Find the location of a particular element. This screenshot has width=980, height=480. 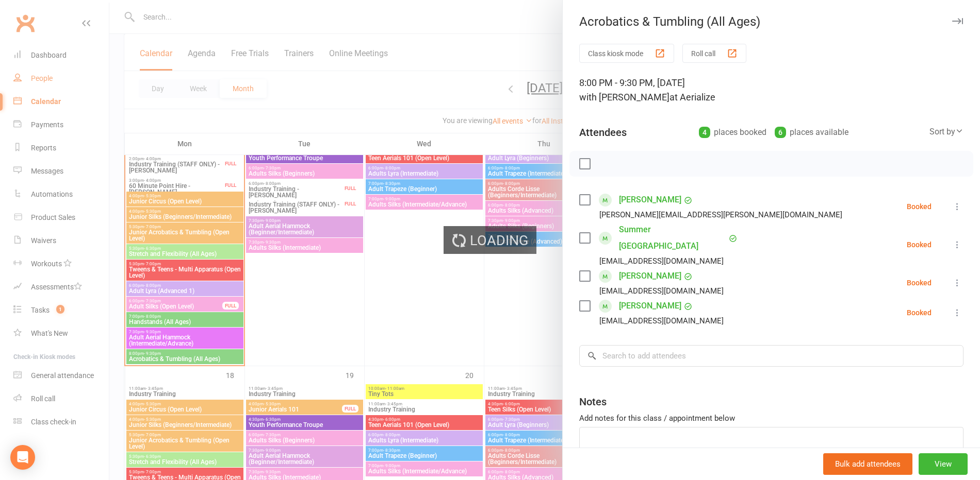

button: Bulk add attendees is located at coordinates (868, 465).